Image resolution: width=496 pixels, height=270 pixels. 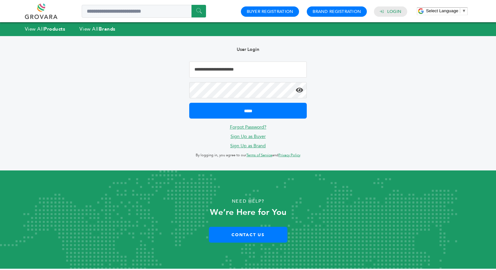 What do you see at coordinates (270, 12) in the screenshot?
I see `a: Buyer Registration` at bounding box center [270, 12].